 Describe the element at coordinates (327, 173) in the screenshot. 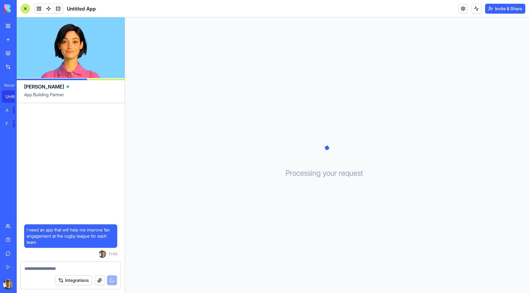

I see `h3: Processing your request` at that location.